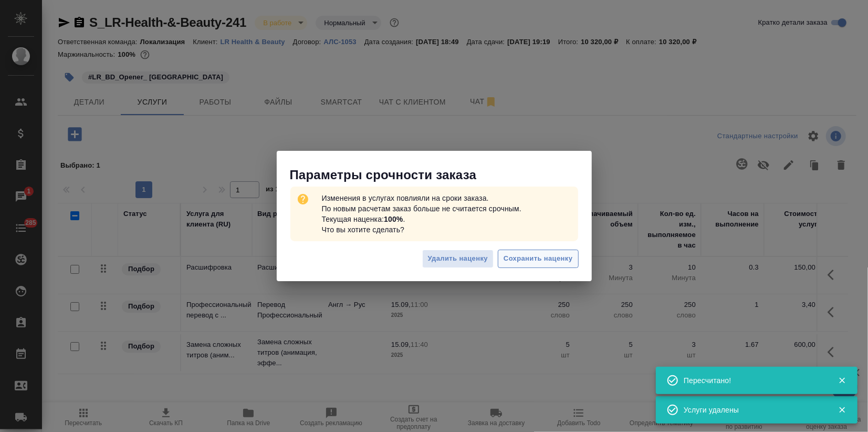  I want to click on span: Удалить наценку, so click(458, 259).